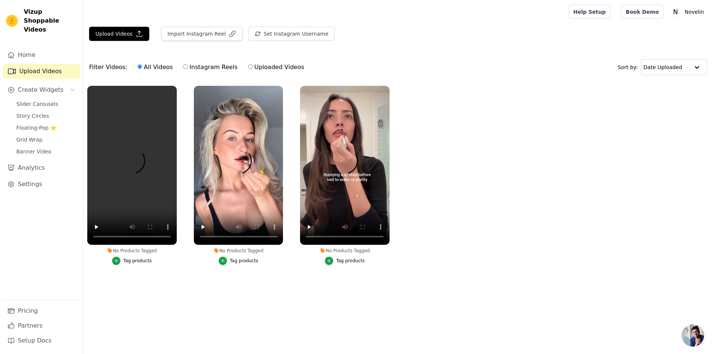  I want to click on a: Floating-Pop ⭐, so click(46, 128).